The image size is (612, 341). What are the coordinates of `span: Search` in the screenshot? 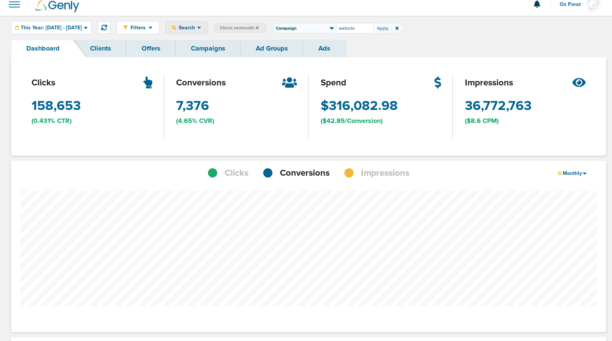 It's located at (187, 27).